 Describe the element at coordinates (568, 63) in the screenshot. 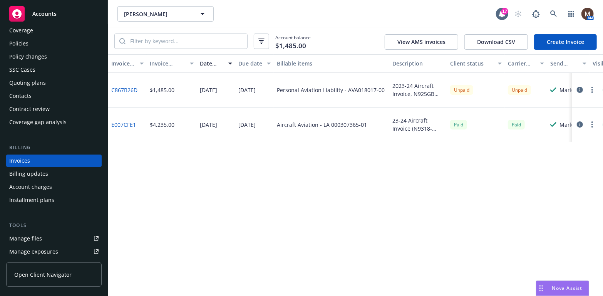

I see `button: Send result` at that location.